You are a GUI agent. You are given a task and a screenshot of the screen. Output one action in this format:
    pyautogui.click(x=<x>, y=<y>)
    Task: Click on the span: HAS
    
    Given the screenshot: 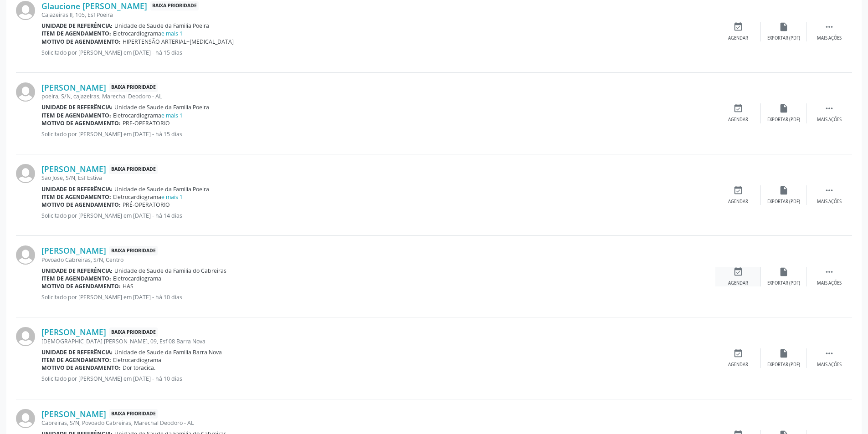 What is the action you would take?
    pyautogui.click(x=128, y=286)
    